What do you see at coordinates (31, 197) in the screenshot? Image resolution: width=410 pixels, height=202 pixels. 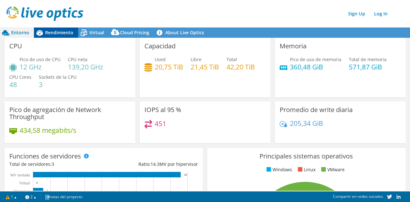 I see `a: 2` at bounding box center [31, 197].